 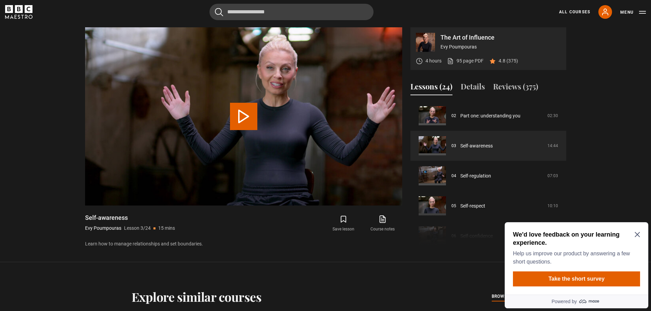 I want to click on svg: BBC Maestro, so click(x=19, y=12).